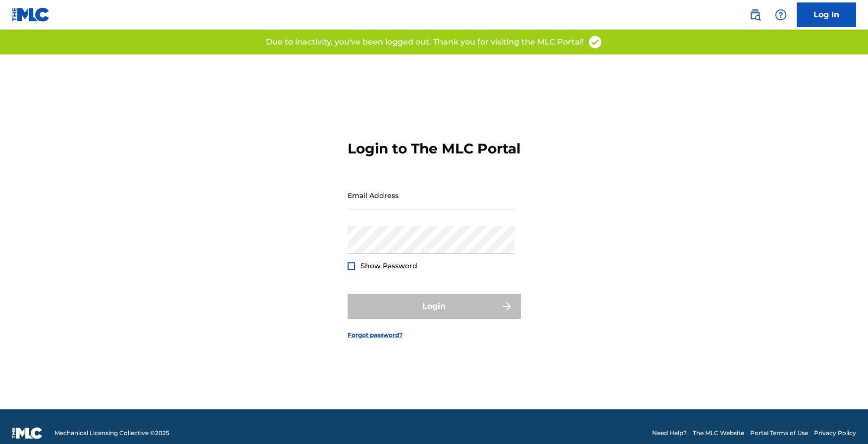 This screenshot has height=444, width=868. What do you see at coordinates (779, 433) in the screenshot?
I see `a: Portal Terms of Use` at bounding box center [779, 433].